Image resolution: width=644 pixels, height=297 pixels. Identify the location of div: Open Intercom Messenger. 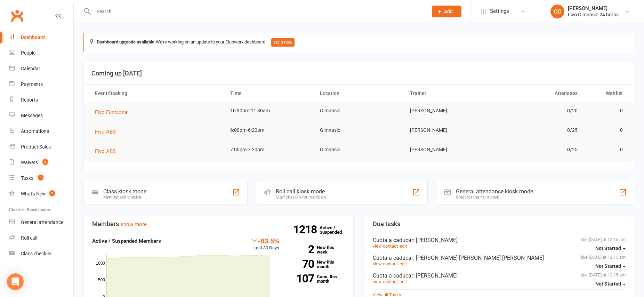
(15, 281).